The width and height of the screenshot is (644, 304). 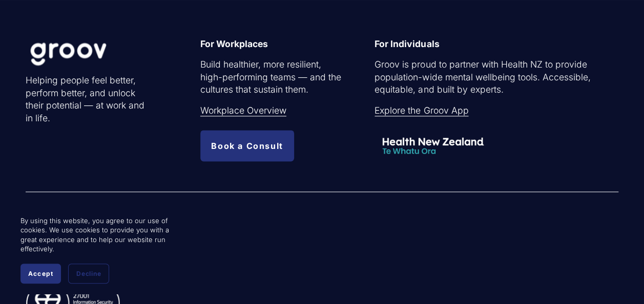 I want to click on strong: For Workplaces, so click(x=234, y=44).